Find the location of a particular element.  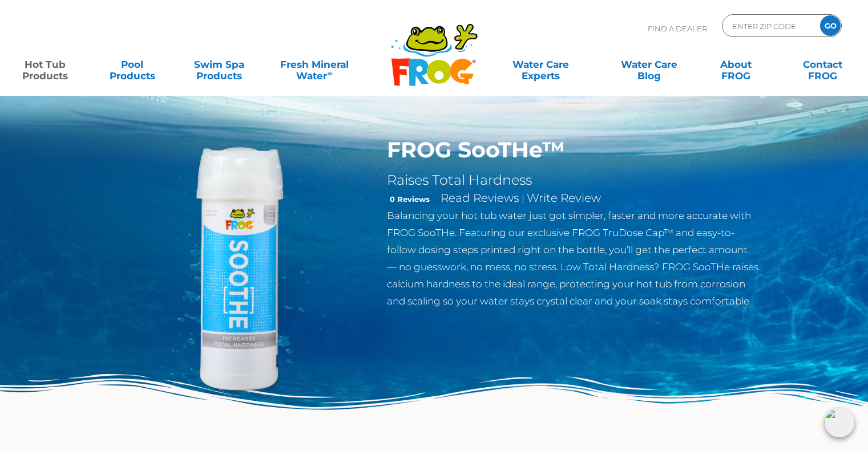

input: Zip Code Form is located at coordinates (769, 25).